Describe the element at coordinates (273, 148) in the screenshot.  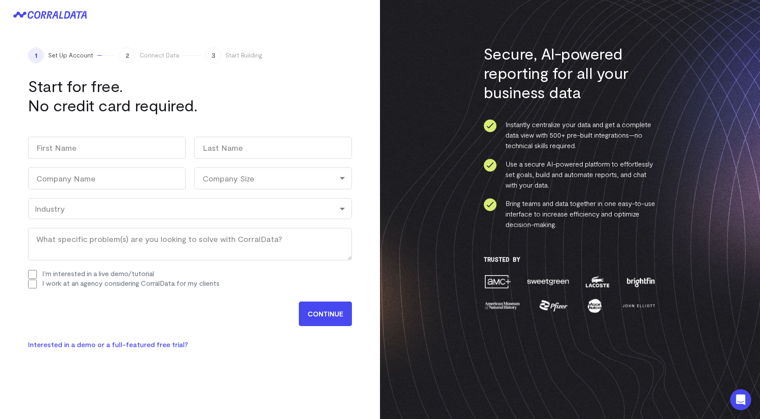
I see `input: Last Name` at that location.